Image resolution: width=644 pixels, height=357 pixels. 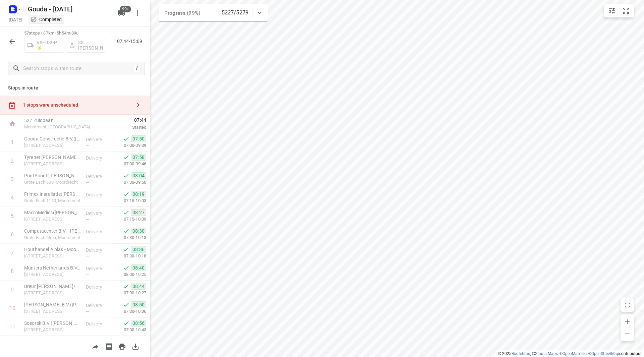 What do you see at coordinates (138, 157) in the screenshot?
I see `span: 07:58` at bounding box center [138, 157].